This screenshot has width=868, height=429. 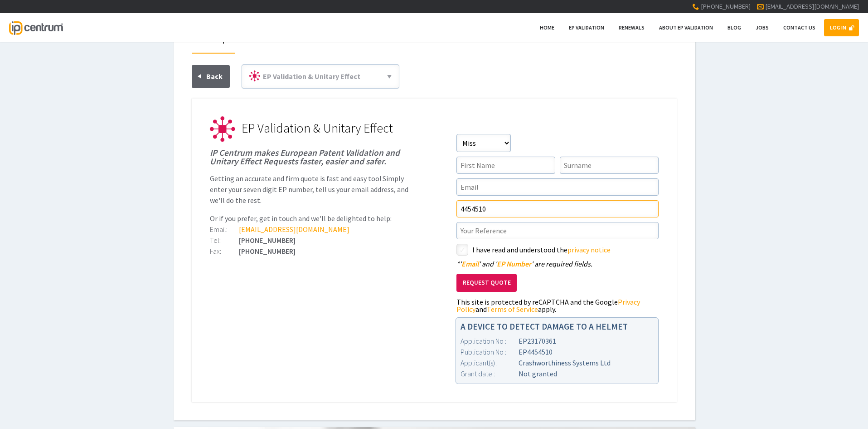 I want to click on span: Blog, so click(x=734, y=27).